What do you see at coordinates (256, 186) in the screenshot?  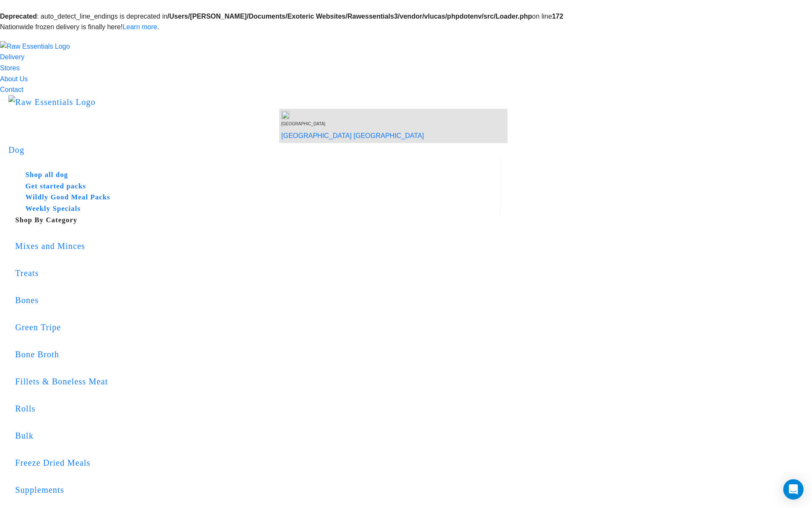 I see `h5: Get started packs` at bounding box center [256, 186].